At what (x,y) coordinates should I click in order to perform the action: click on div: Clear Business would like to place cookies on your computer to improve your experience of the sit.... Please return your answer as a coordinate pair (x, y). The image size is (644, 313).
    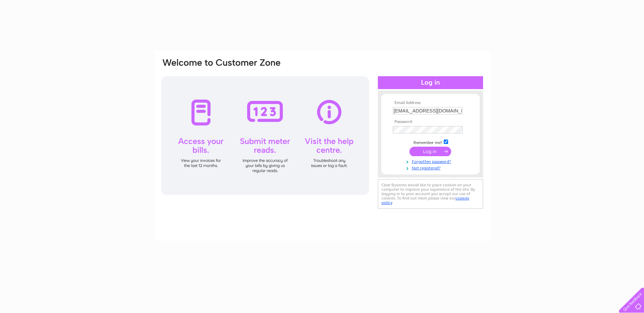
    Looking at the image, I should click on (431, 194).